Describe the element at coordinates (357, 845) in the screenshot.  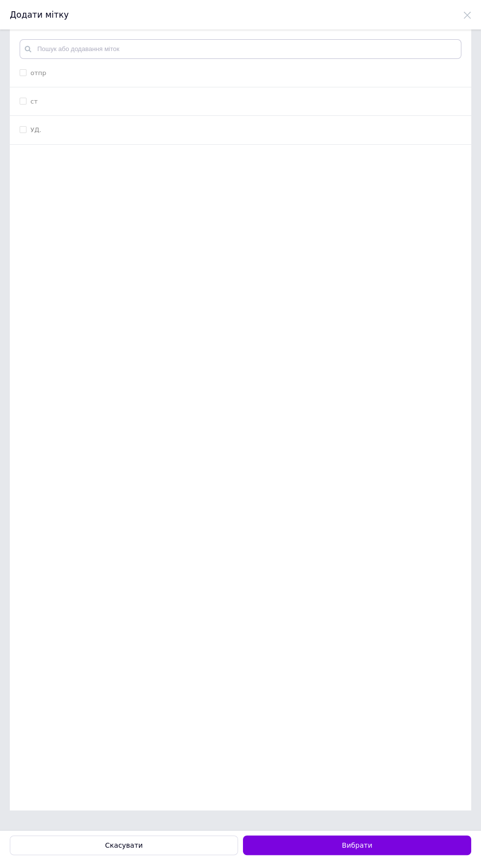
I see `button: Вибрати` at that location.